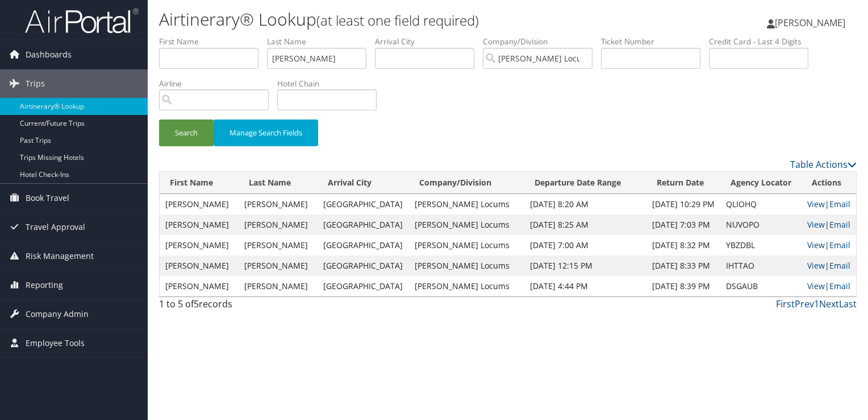 This screenshot has width=868, height=420. I want to click on td: NUVOPO, so click(761, 225).